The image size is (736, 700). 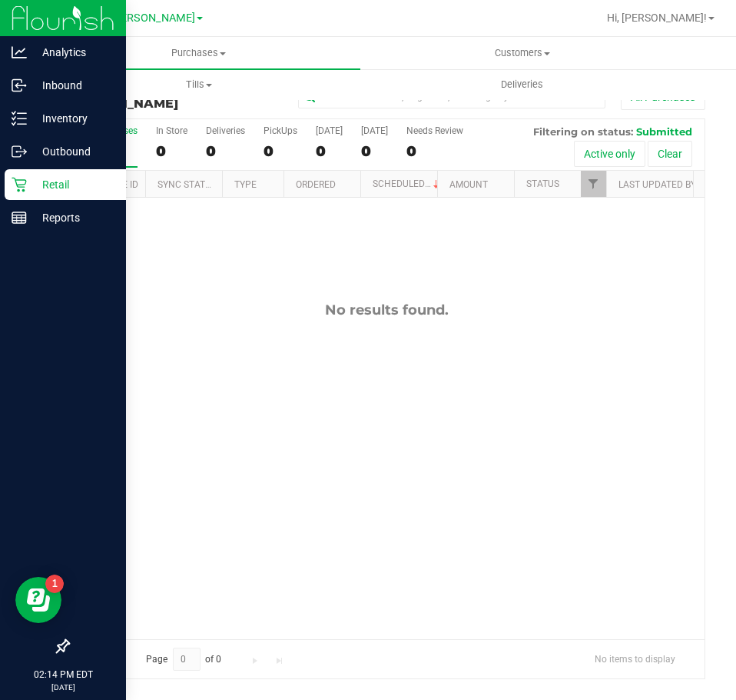 I want to click on p: Inbound, so click(x=73, y=85).